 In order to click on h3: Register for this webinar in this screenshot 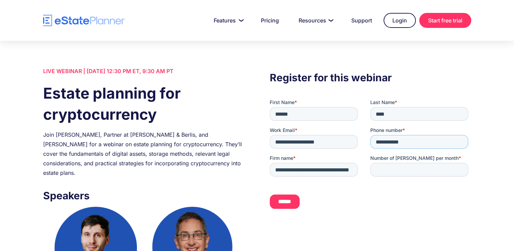, I will do `click(370, 77)`.